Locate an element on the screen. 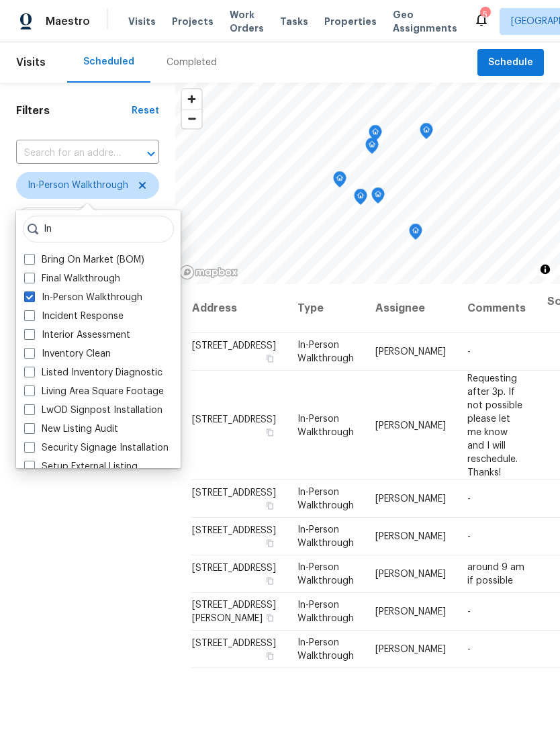 This screenshot has width=560, height=730. label: In-Person Walkthrough is located at coordinates (83, 297).